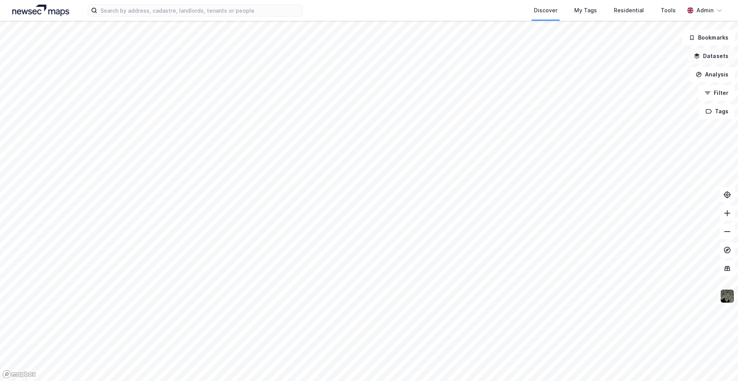  What do you see at coordinates (585, 10) in the screenshot?
I see `div: My Tags` at bounding box center [585, 10].